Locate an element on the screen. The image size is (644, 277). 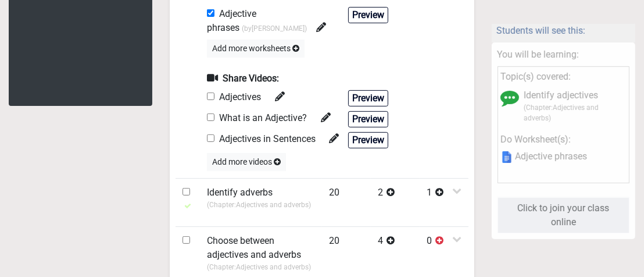
td: 20 is located at coordinates (346, 201).